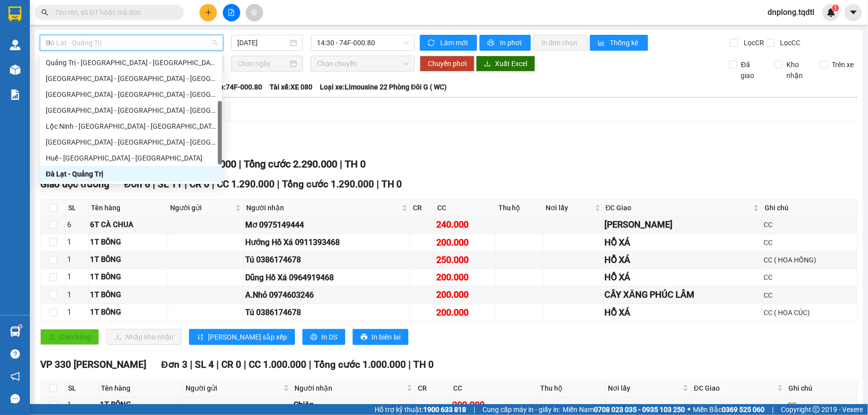 This screenshot has height=415, width=868. I want to click on div: Chiên, so click(353, 405).